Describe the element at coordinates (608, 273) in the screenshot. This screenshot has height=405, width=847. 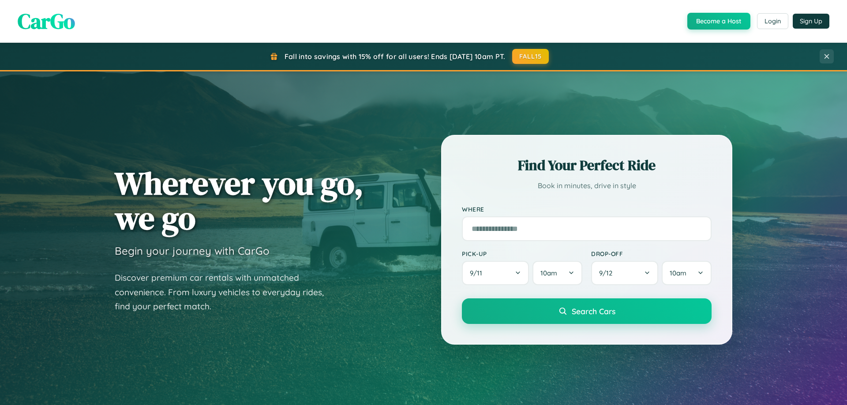
I see `span: 9 / 12` at that location.